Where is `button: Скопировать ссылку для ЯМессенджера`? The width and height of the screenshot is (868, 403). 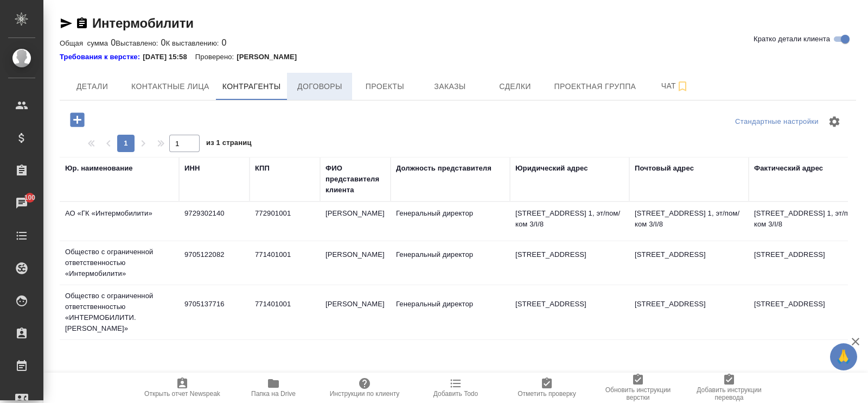 button: Скопировать ссылку для ЯМессенджера is located at coordinates (66, 24).